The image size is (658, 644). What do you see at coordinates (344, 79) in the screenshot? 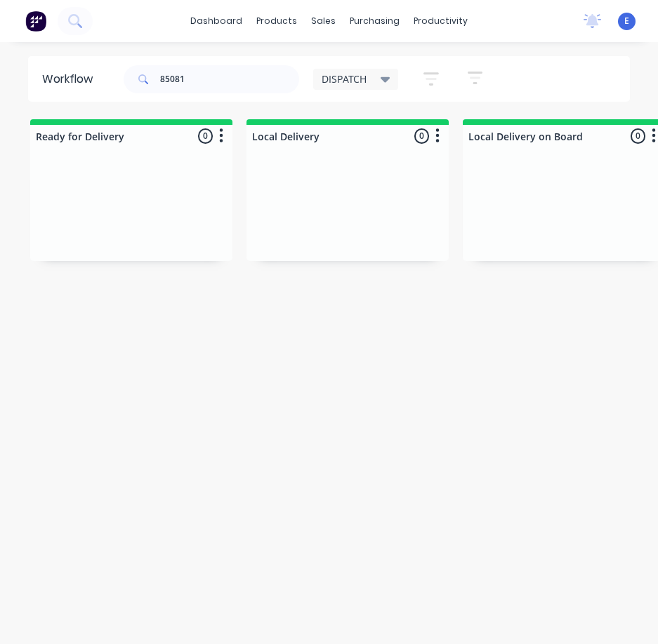
I see `span: DISPATCH` at bounding box center [344, 79].